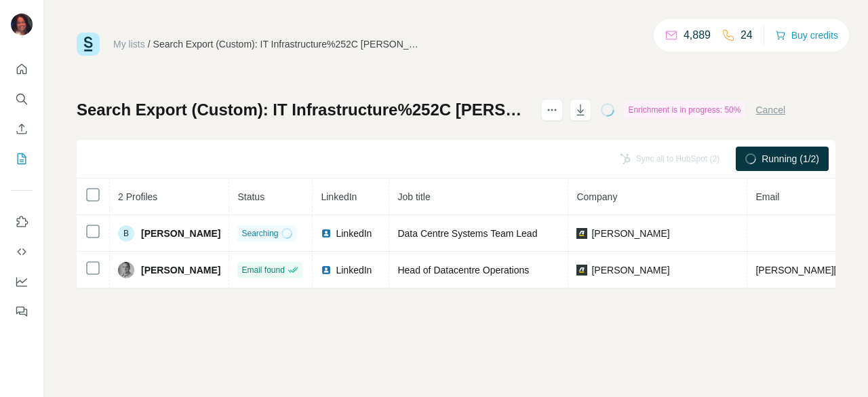 The width and height of the screenshot is (868, 397). I want to click on span: Company, so click(597, 197).